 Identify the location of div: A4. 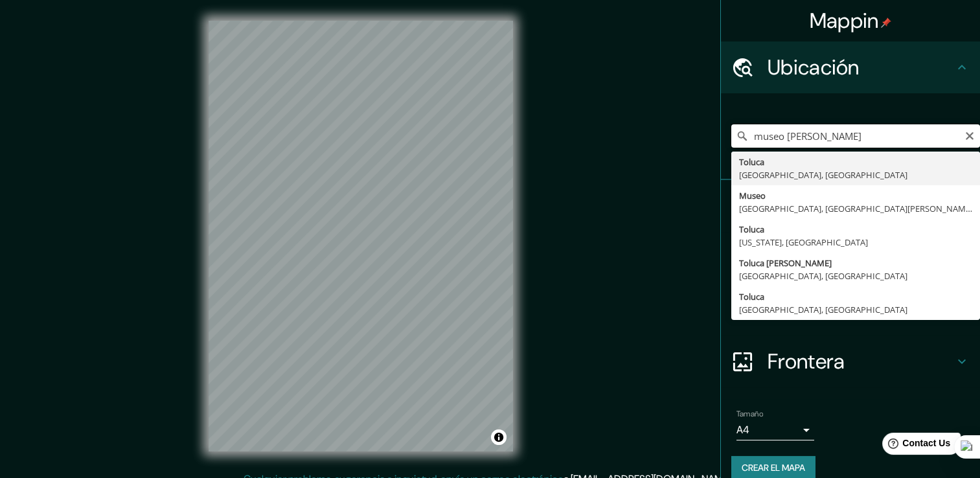
(775, 430).